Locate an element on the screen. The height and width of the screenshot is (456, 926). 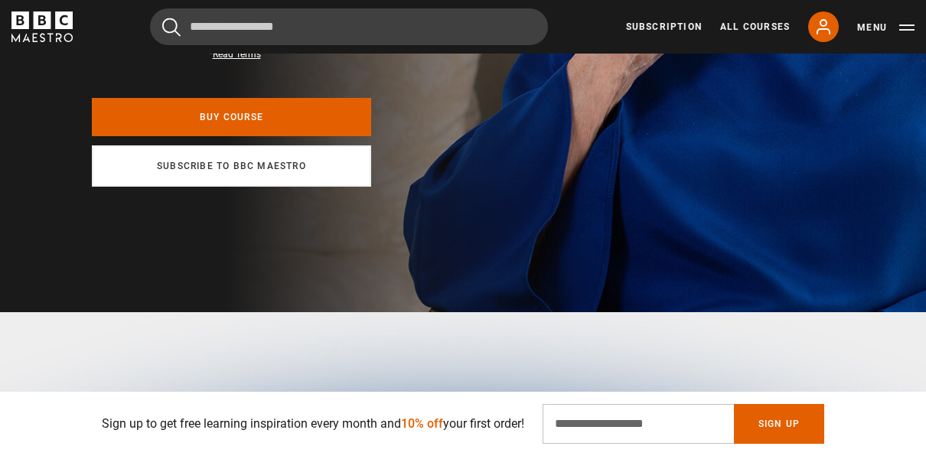
p: Sign up to get free learning inspiration every month and your first order! is located at coordinates (313, 424).